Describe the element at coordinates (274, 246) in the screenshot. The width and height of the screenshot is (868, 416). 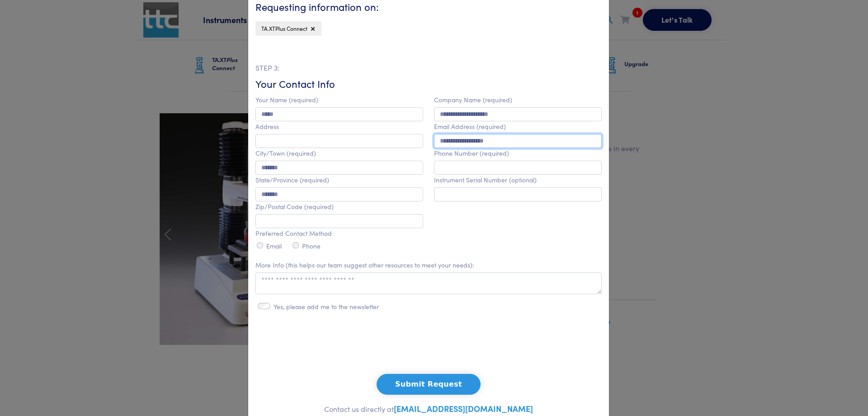
I see `label: Email` at that location.